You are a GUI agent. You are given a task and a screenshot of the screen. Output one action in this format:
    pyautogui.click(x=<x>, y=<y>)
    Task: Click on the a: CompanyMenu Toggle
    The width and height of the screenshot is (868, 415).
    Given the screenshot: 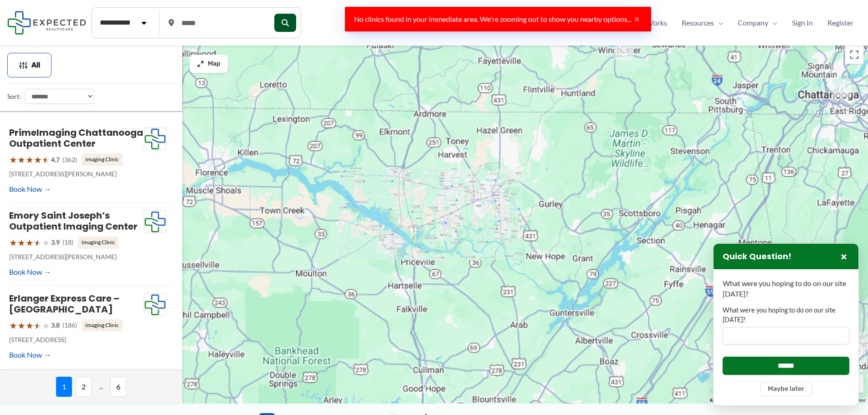 What is the action you would take?
    pyautogui.click(x=757, y=23)
    